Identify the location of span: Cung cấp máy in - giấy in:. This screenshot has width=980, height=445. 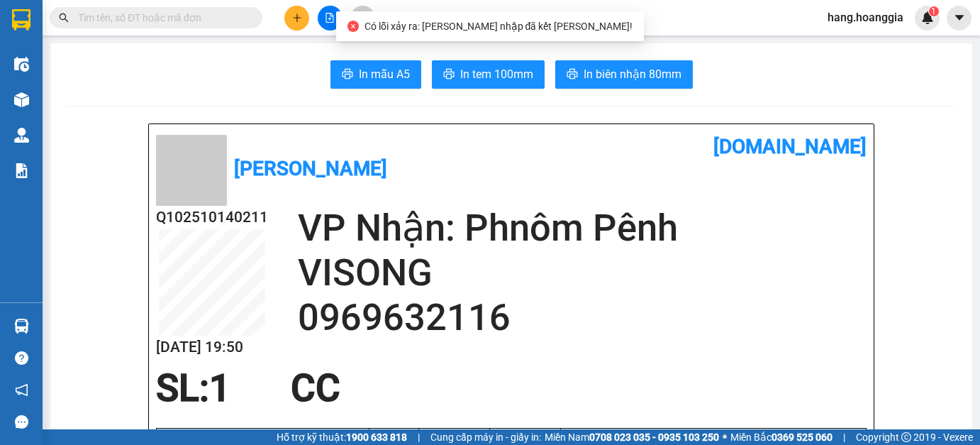
(486, 437).